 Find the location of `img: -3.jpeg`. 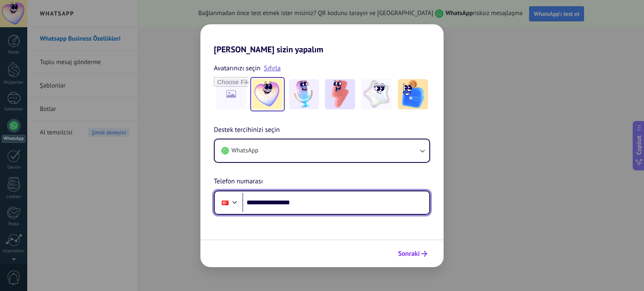

img: -3.jpeg is located at coordinates (340, 94).